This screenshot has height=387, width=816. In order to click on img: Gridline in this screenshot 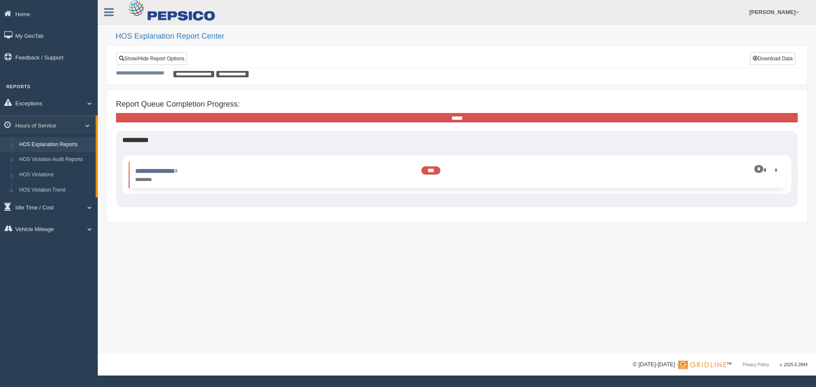, I will do `click(702, 365)`.